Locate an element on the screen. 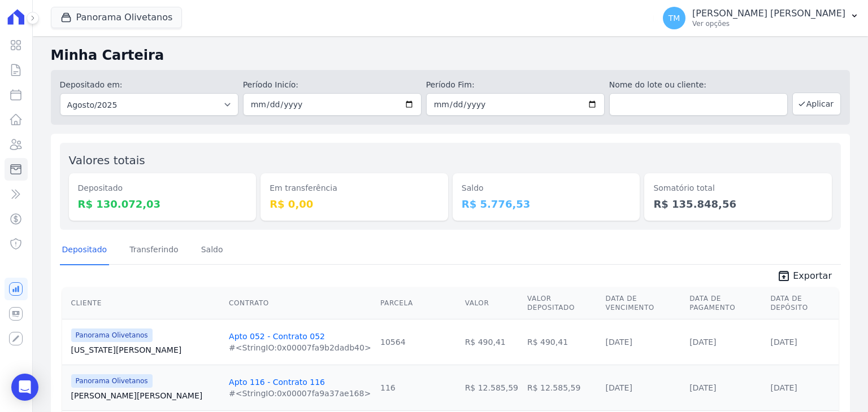  dd: R$ 135.848,56 is located at coordinates (738, 204).